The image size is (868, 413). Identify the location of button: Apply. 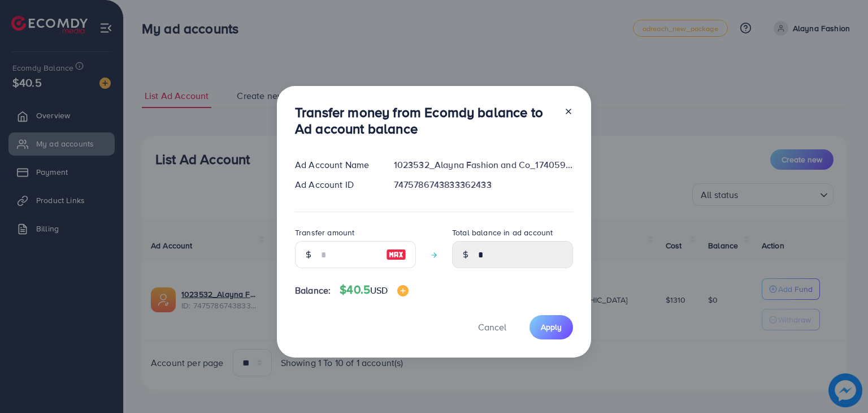
(551, 327).